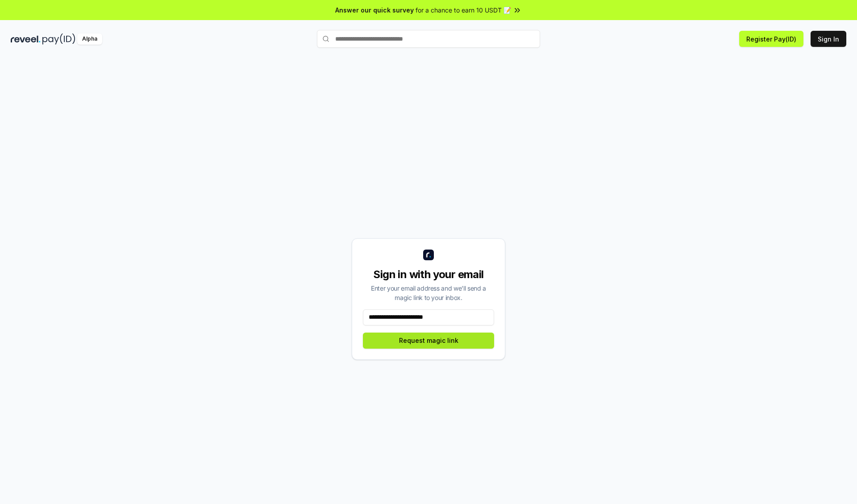  What do you see at coordinates (829, 39) in the screenshot?
I see `button: Sign In` at bounding box center [829, 39].